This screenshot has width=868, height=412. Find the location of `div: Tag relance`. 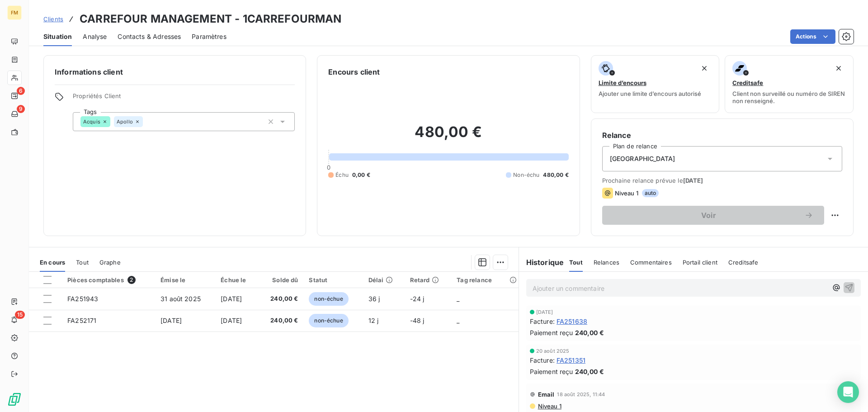

div: Tag relance is located at coordinates (485, 280).